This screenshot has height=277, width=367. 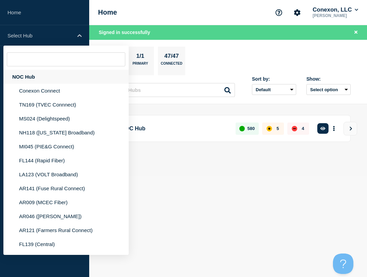 I want to click on p: 1/1, so click(x=140, y=57).